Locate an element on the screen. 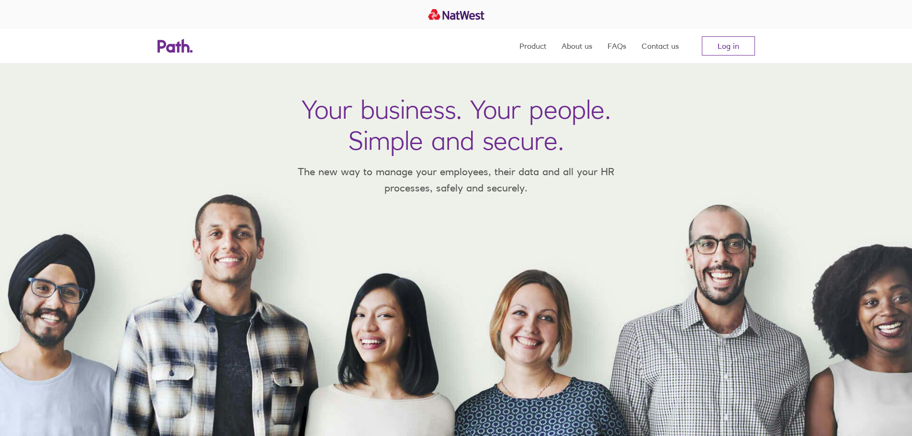 Image resolution: width=912 pixels, height=436 pixels. a: About us is located at coordinates (577, 46).